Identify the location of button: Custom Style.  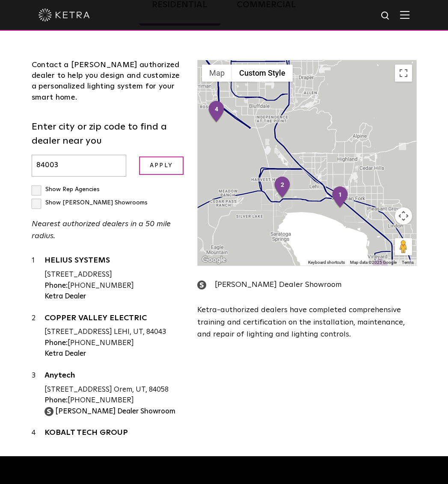
(262, 74).